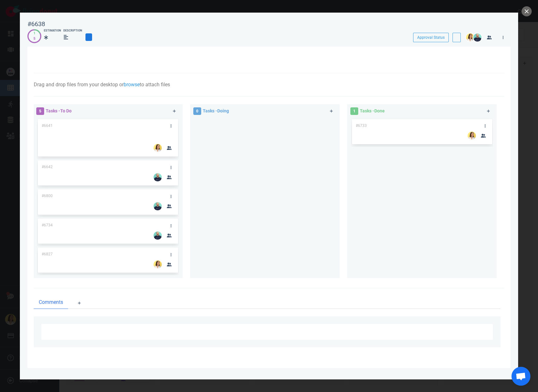 The width and height of the screenshot is (538, 392). I want to click on div: Estimation, so click(52, 31).